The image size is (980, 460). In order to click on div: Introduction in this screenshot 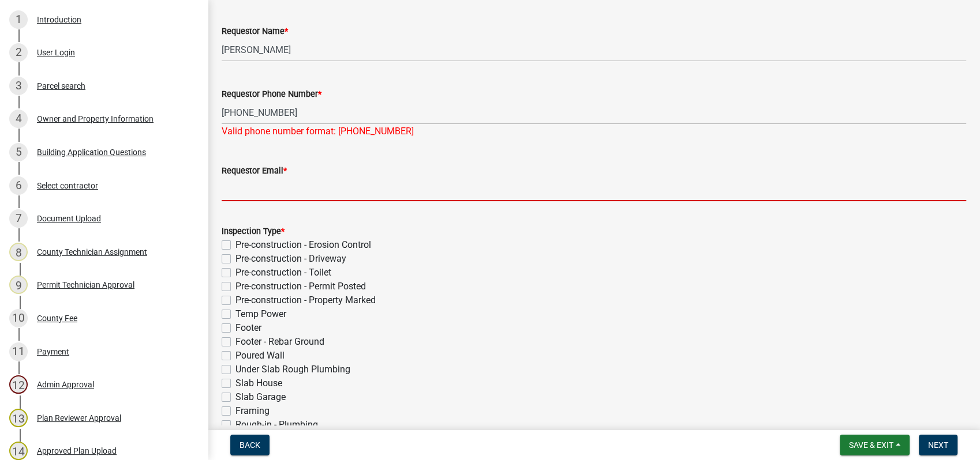, I will do `click(59, 20)`.